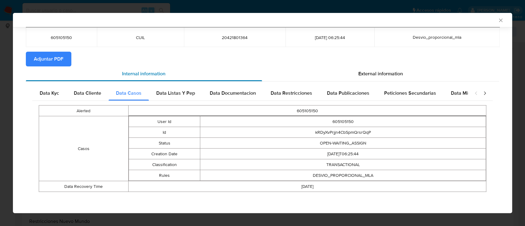  What do you see at coordinates (348, 93) in the screenshot?
I see `span: Data Publicaciones` at bounding box center [348, 93].